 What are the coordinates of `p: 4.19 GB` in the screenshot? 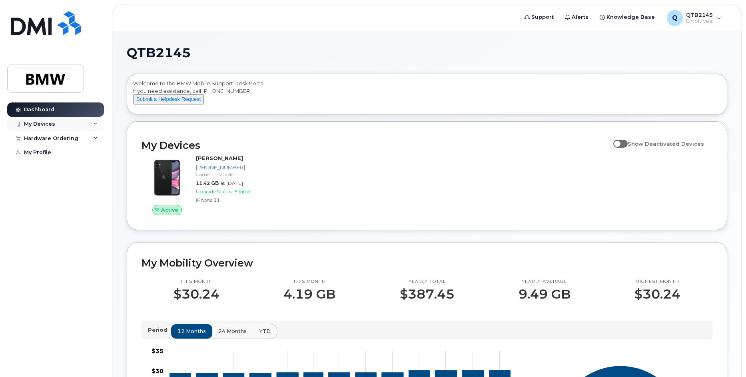 It's located at (310, 294).